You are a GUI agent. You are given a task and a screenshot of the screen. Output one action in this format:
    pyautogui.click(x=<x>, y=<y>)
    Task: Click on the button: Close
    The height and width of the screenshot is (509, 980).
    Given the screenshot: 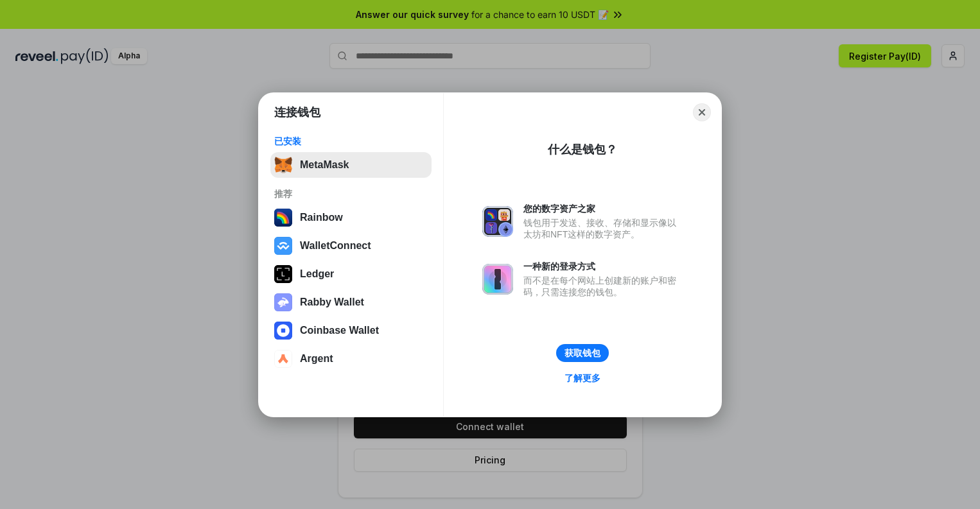 What is the action you would take?
    pyautogui.click(x=702, y=112)
    